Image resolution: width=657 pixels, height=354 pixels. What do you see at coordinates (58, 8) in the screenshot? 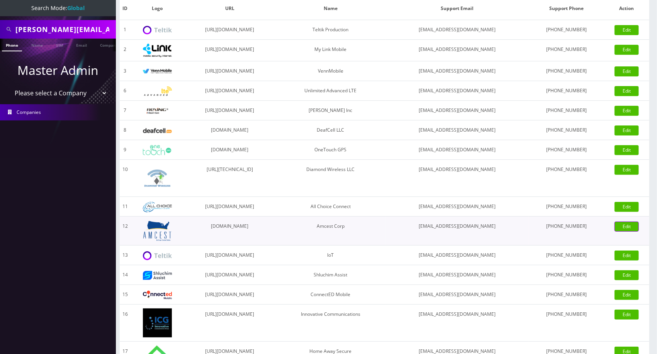
I see `span: Search Mode:` at bounding box center [58, 8].